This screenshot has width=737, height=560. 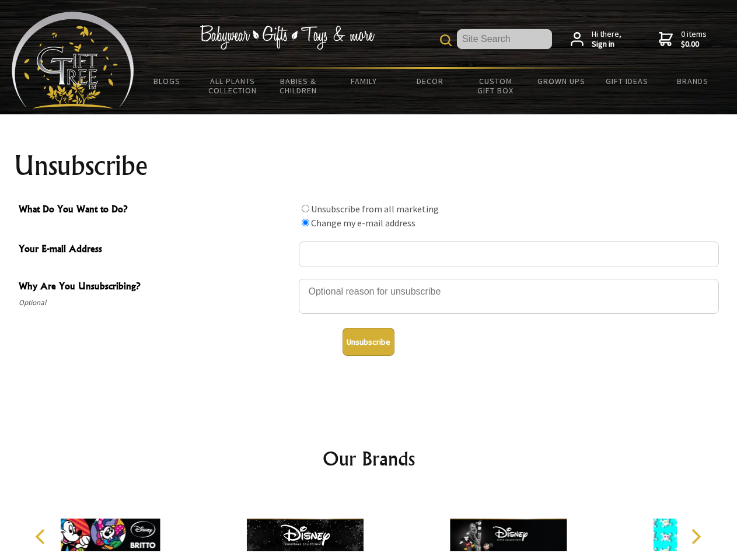 I want to click on a: Grown Ups, so click(x=561, y=81).